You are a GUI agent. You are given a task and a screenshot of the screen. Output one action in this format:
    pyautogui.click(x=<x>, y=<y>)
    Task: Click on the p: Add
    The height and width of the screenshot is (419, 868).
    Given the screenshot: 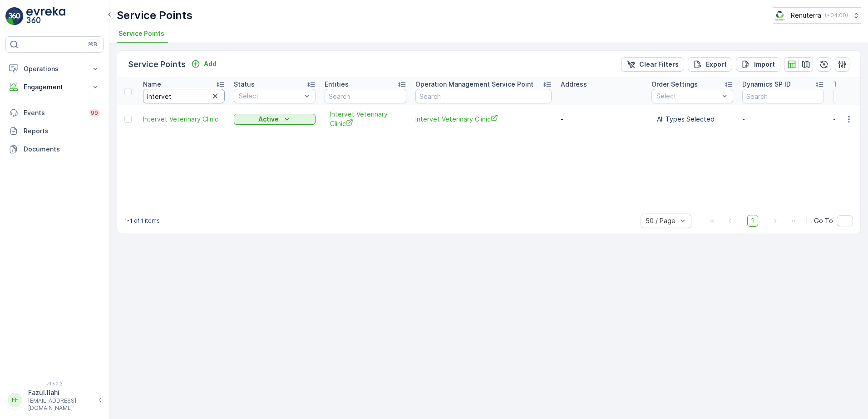 What is the action you would take?
    pyautogui.click(x=210, y=64)
    